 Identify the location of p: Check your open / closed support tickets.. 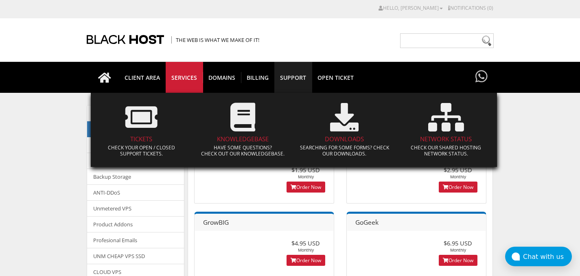
(142, 151).